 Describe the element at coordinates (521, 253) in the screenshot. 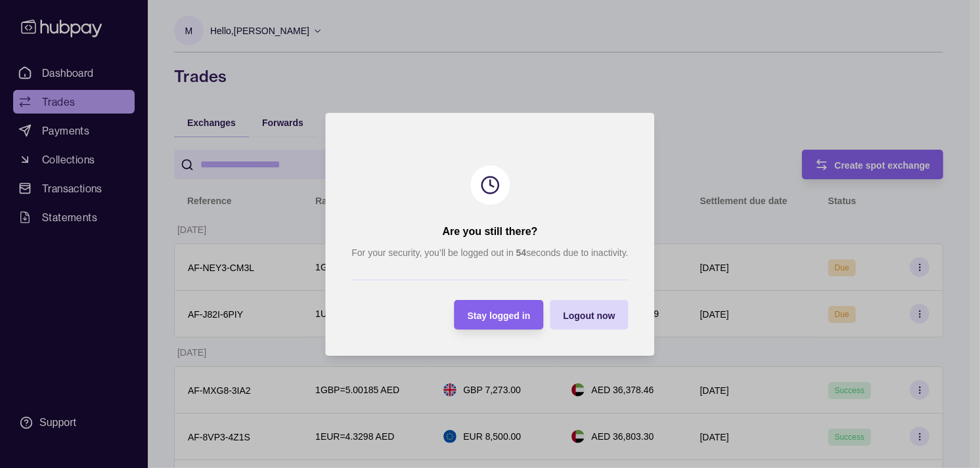

I see `strong: 54` at that location.